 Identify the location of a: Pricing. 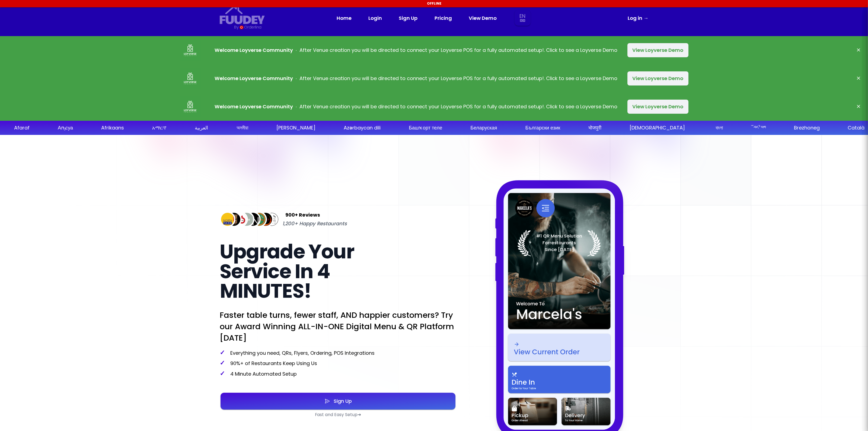
(443, 18).